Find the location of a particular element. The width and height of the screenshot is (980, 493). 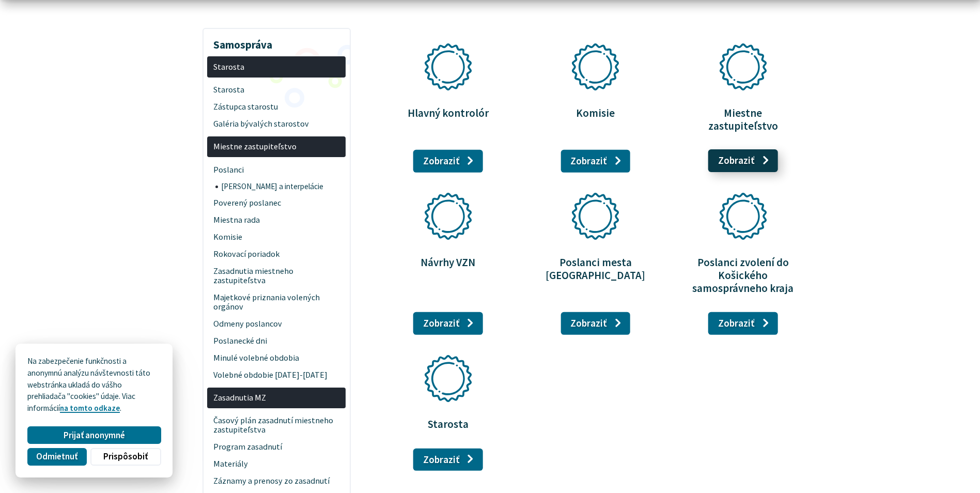

span: Časový plán zasadnutí miestneho zastupiteľstva is located at coordinates (276, 425).